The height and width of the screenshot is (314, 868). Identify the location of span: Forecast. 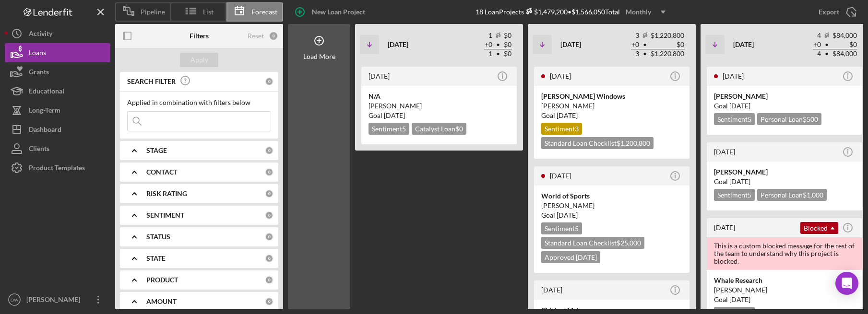
(264, 12).